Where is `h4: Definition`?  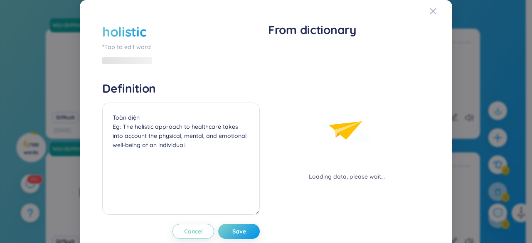 h4: Definition is located at coordinates (181, 89).